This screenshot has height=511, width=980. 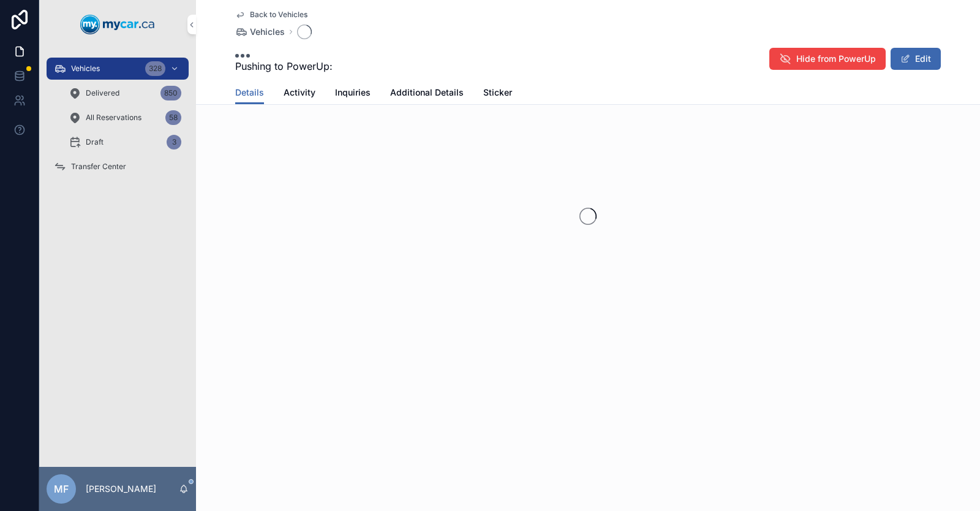 I want to click on span: Transfer Center, so click(x=99, y=167).